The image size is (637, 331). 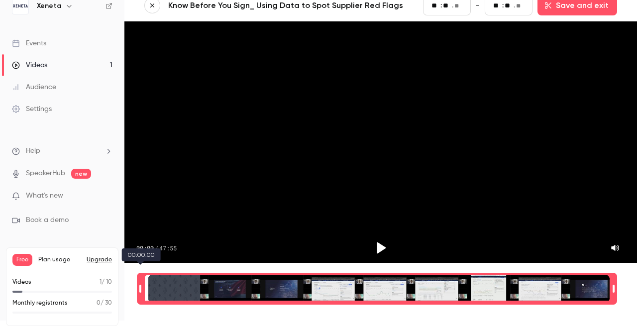 I want to click on div: Time range selector, so click(x=381, y=289).